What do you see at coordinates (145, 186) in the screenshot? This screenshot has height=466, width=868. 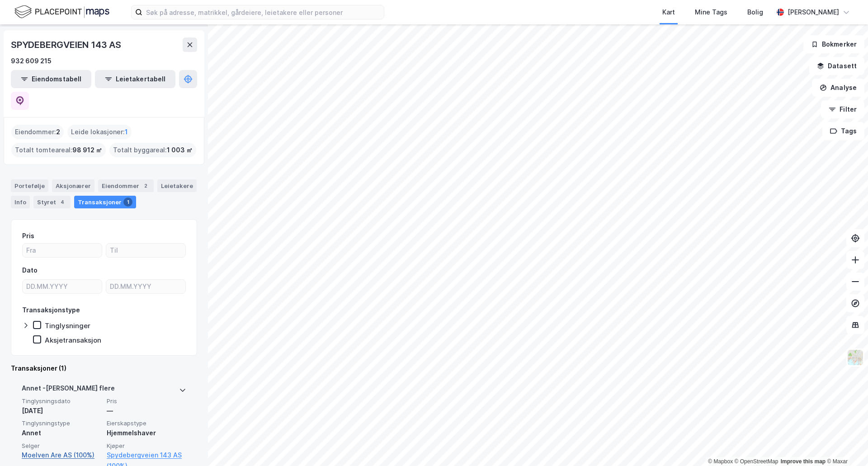 I see `div: 2` at bounding box center [145, 186].